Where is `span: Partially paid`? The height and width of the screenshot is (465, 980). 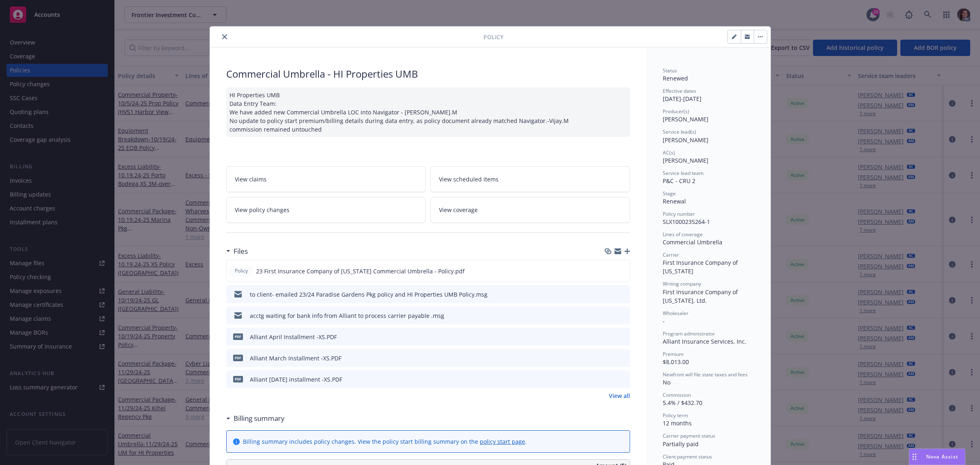 span: Partially paid is located at coordinates (681, 444).